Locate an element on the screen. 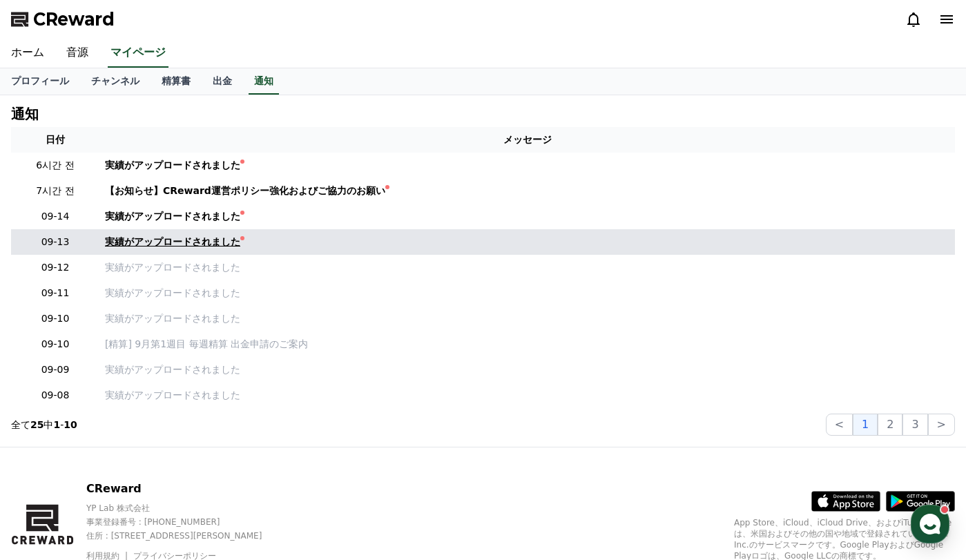  p: 09-12 is located at coordinates (55, 267).